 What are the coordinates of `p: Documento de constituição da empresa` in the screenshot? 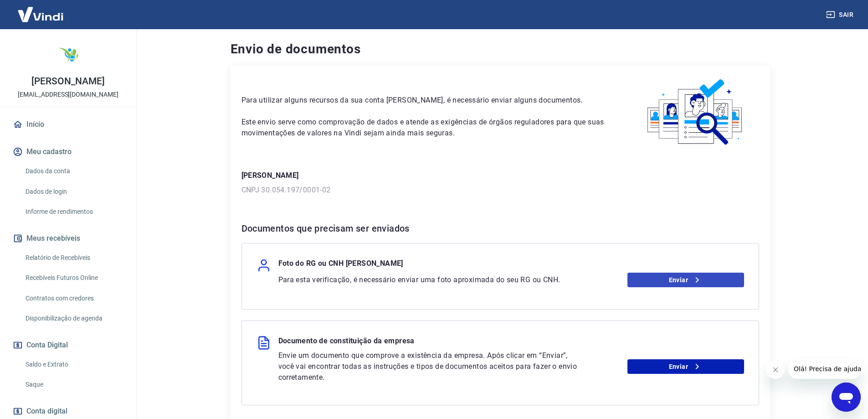 It's located at (346, 343).